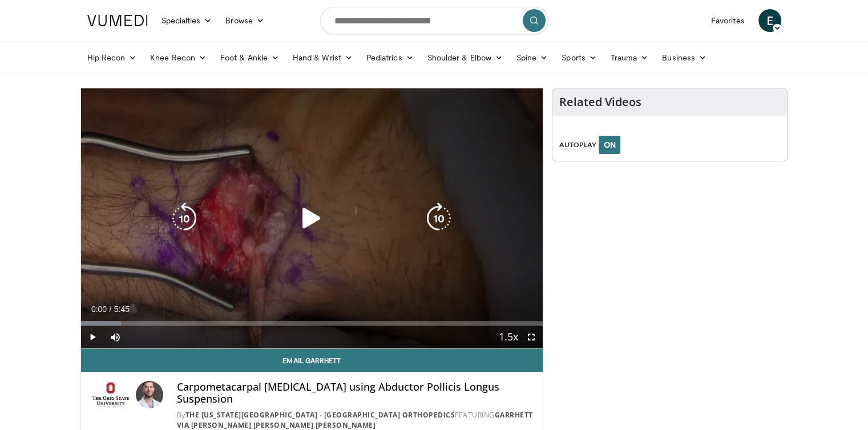 The width and height of the screenshot is (868, 430). I want to click on a: Spine, so click(532, 58).